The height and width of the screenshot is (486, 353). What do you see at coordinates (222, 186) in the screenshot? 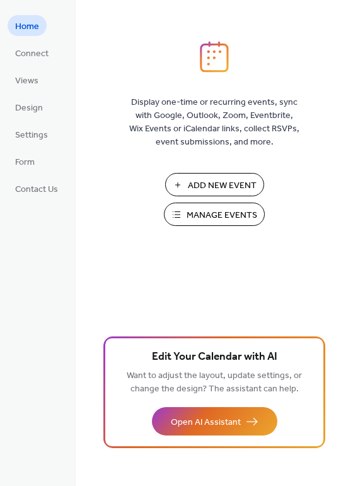
I see `span: Add New Event` at bounding box center [222, 186].